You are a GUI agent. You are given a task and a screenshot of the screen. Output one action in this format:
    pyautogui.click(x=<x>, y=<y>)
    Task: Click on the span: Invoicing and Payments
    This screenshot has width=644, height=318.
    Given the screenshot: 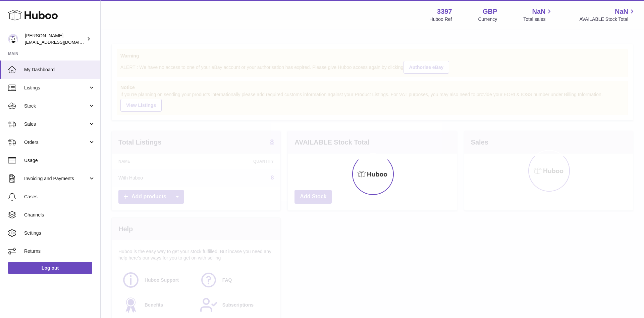 What is the action you would take?
    pyautogui.click(x=56, y=178)
    